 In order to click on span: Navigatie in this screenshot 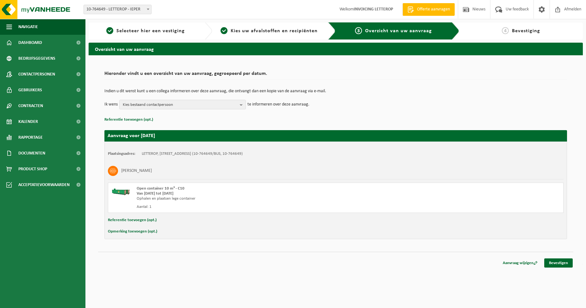, I will do `click(28, 27)`.